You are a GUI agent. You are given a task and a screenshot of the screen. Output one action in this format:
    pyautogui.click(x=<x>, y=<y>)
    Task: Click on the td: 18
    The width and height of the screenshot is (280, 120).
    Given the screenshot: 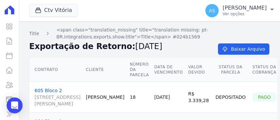 What is the action you would take?
    pyautogui.click(x=139, y=97)
    